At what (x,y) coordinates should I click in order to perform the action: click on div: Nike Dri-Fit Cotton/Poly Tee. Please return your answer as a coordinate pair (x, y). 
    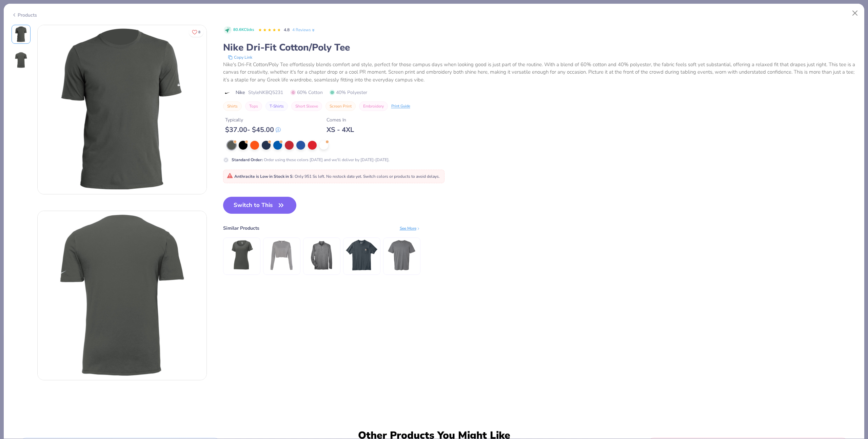
    Looking at the image, I should click on (540, 47).